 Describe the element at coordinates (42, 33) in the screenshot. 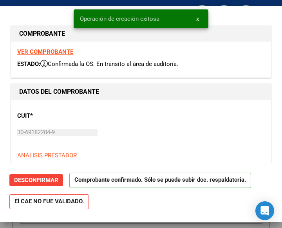

I see `strong: COMPROBANTE` at that location.